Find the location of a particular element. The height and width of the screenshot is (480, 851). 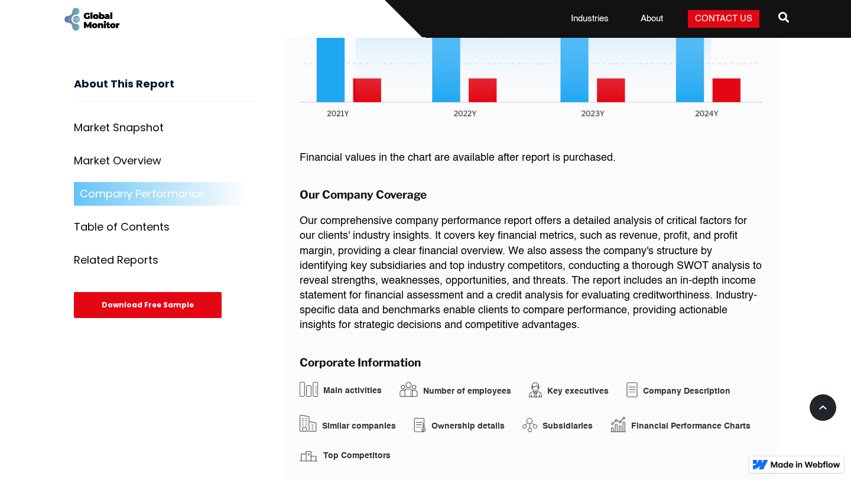

div: Similar companies is located at coordinates (359, 426).